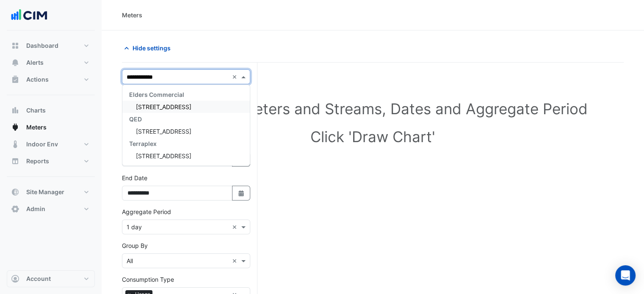 The image size is (644, 294). What do you see at coordinates (15, 161) in the screenshot?
I see `app-icon: Reports` at bounding box center [15, 161].